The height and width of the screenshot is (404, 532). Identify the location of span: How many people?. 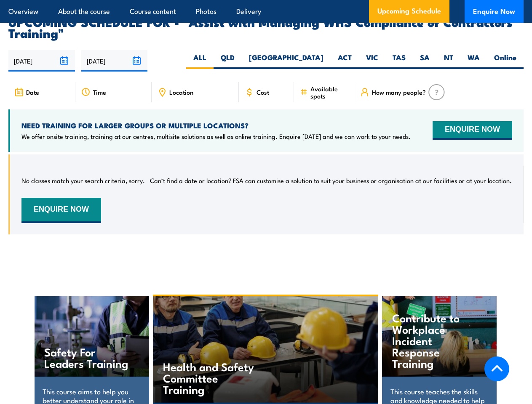
(399, 91).